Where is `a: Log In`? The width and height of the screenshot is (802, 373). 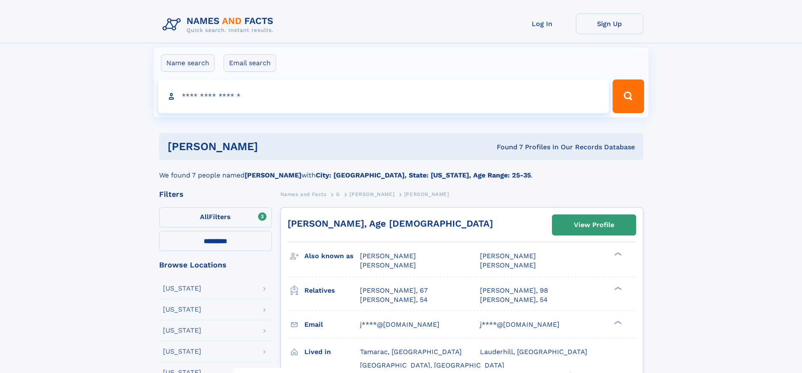 a: Log In is located at coordinates (542, 24).